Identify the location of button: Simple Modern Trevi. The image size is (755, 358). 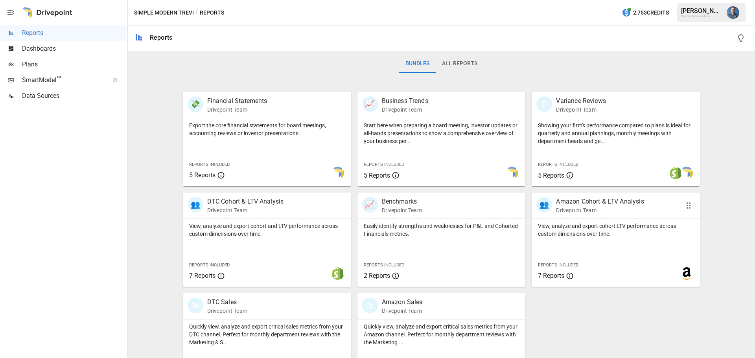
(164, 13).